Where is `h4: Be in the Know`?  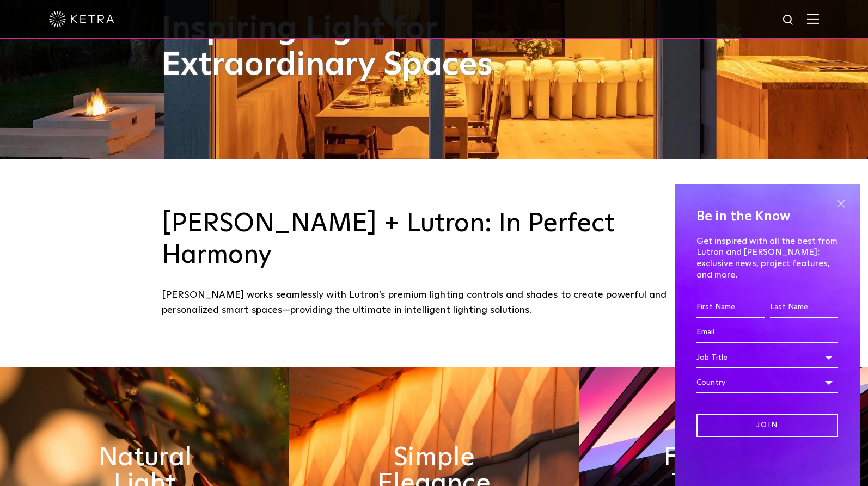 h4: Be in the Know is located at coordinates (767, 216).